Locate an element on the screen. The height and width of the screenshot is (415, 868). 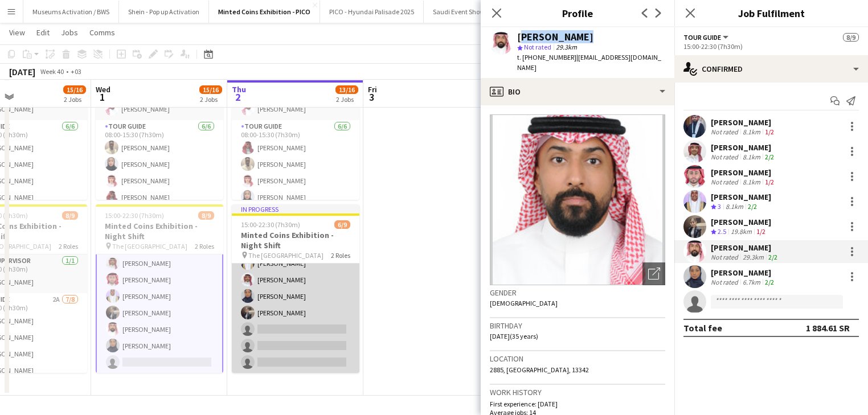
span: Jobs is located at coordinates (69, 32).